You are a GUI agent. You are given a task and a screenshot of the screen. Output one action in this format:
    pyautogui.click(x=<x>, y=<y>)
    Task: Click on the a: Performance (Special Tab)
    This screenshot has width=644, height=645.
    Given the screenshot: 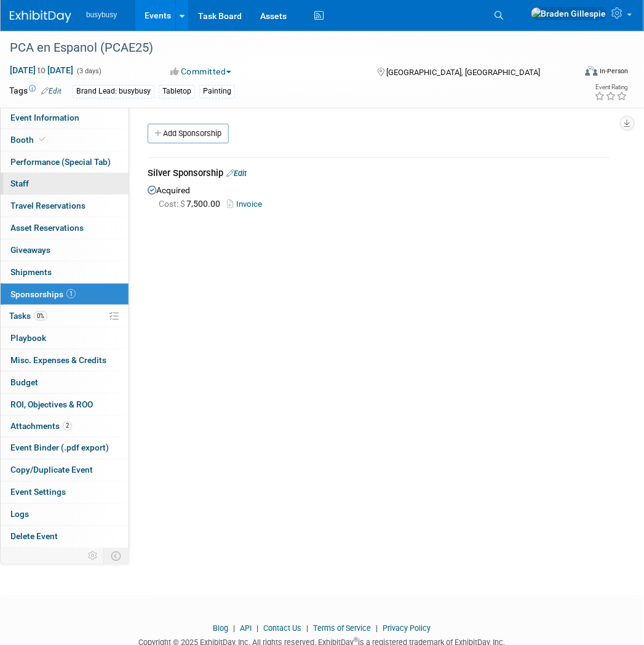 What is the action you would take?
    pyautogui.click(x=64, y=162)
    